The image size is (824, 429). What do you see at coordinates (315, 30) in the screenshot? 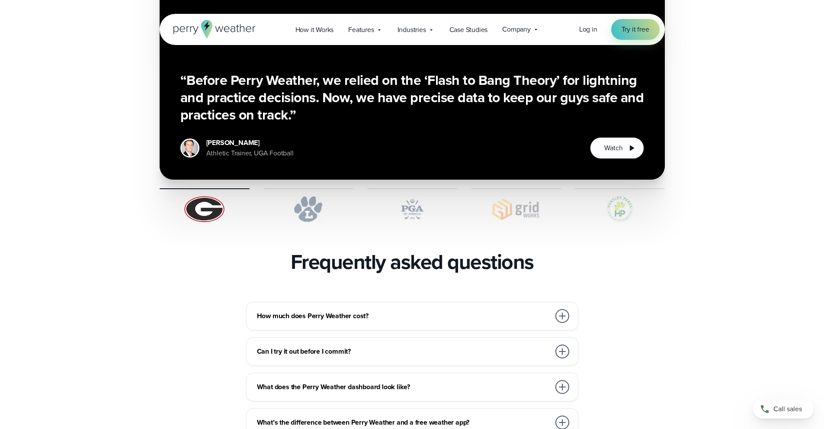
I see `span: How it Works` at bounding box center [315, 30].